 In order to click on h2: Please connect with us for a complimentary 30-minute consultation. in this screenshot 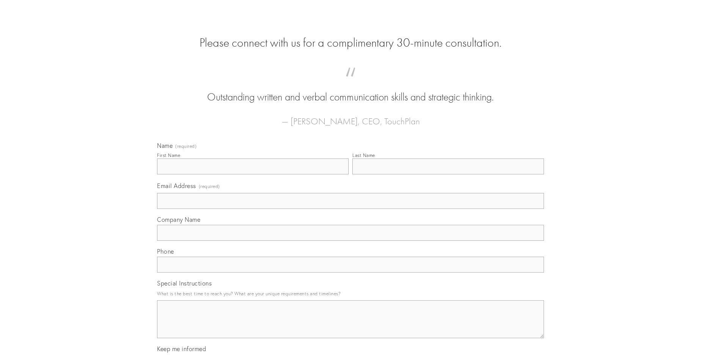, I will do `click(350, 43)`.